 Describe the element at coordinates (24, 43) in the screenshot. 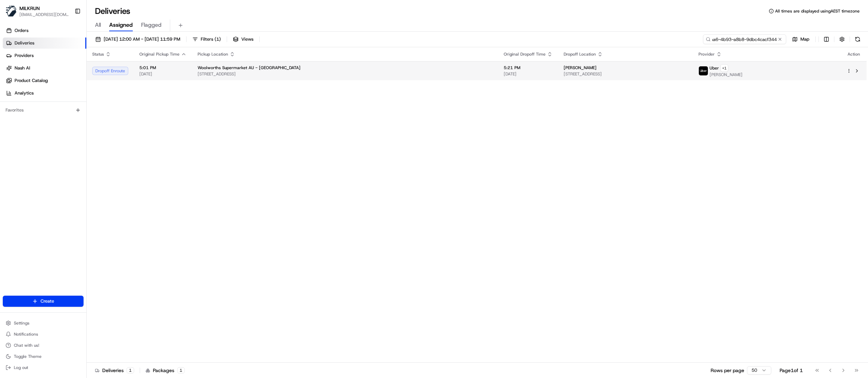

I see `span: Deliveries` at that location.